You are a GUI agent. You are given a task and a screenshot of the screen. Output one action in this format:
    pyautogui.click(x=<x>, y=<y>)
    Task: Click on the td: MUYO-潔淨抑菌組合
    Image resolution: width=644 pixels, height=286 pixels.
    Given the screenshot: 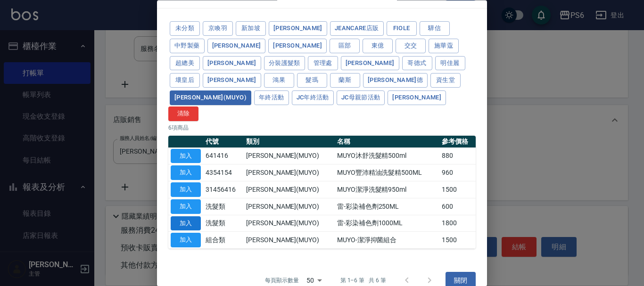 What is the action you would take?
    pyautogui.click(x=387, y=240)
    